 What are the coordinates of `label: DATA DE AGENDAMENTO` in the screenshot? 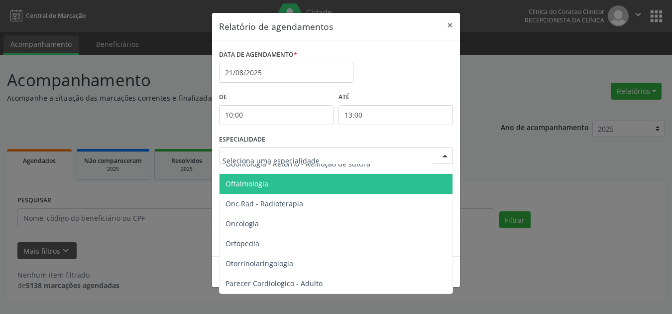 It's located at (258, 55).